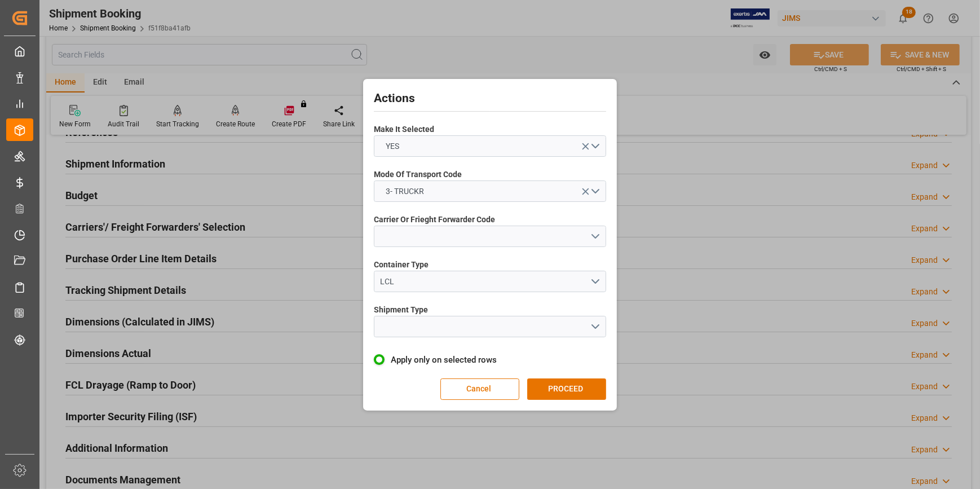 This screenshot has height=489, width=980. I want to click on label: Apply only on selected rows, so click(490, 360).